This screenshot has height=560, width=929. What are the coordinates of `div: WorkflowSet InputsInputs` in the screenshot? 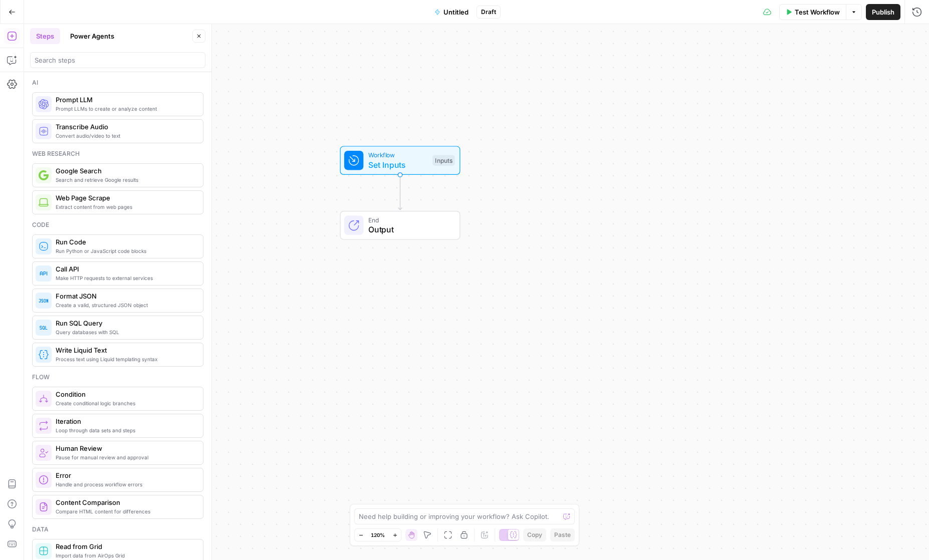 It's located at (400, 160).